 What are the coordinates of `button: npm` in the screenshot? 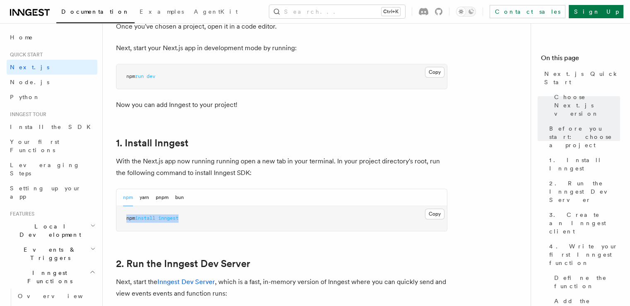 It's located at (128, 197).